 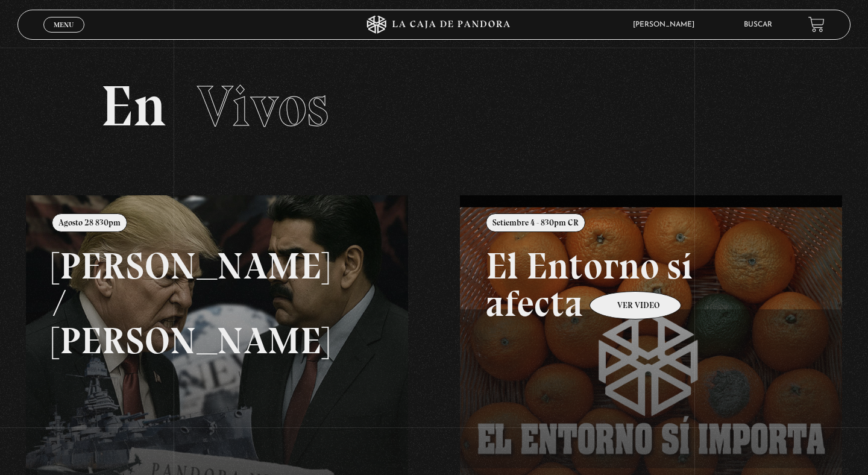 I want to click on span: Menu, so click(x=63, y=25).